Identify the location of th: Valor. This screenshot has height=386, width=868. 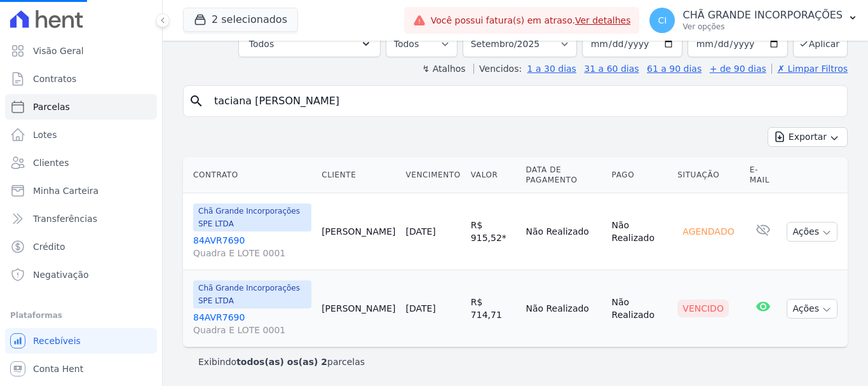
(493, 175).